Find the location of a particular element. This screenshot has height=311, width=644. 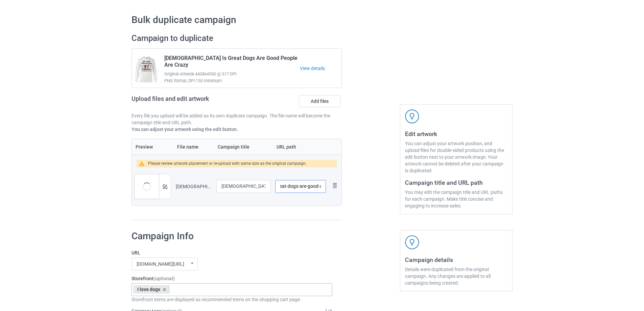

img: warning is located at coordinates (144, 163).